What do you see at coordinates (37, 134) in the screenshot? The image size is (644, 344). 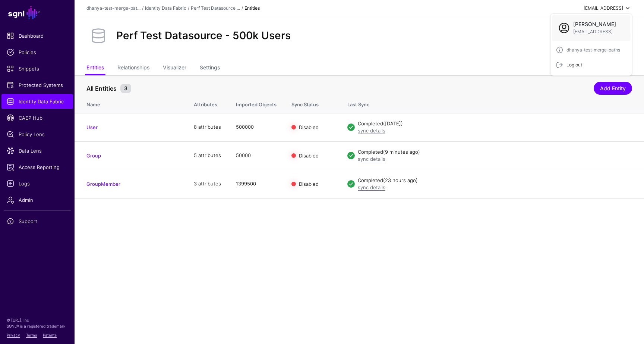 I see `span: Policy Lens` at bounding box center [37, 134].